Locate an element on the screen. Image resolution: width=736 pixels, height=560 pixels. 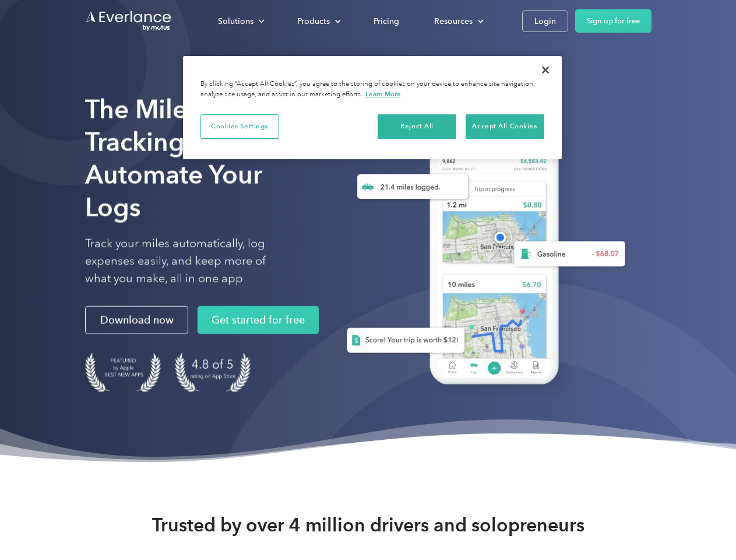
a: Sign up for free is located at coordinates (614, 21).